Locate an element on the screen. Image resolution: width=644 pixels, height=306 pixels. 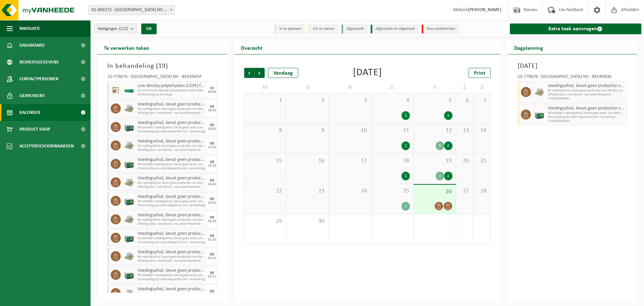
span: Bedrijfsgegevens is located at coordinates (39, 62).